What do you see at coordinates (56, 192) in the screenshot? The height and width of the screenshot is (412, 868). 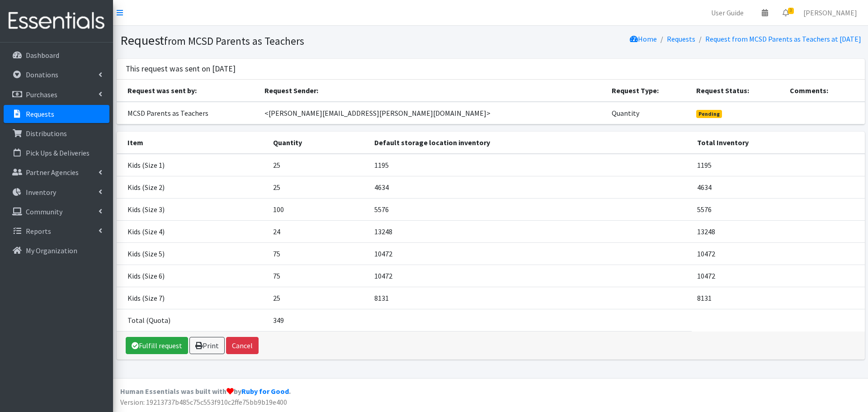 I see `a: Inventory` at bounding box center [56, 192].